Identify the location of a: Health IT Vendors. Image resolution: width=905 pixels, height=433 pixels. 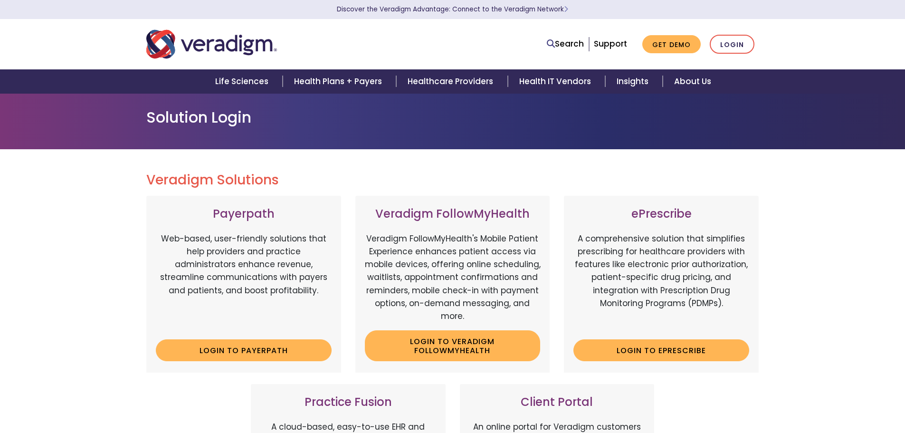
(556, 81).